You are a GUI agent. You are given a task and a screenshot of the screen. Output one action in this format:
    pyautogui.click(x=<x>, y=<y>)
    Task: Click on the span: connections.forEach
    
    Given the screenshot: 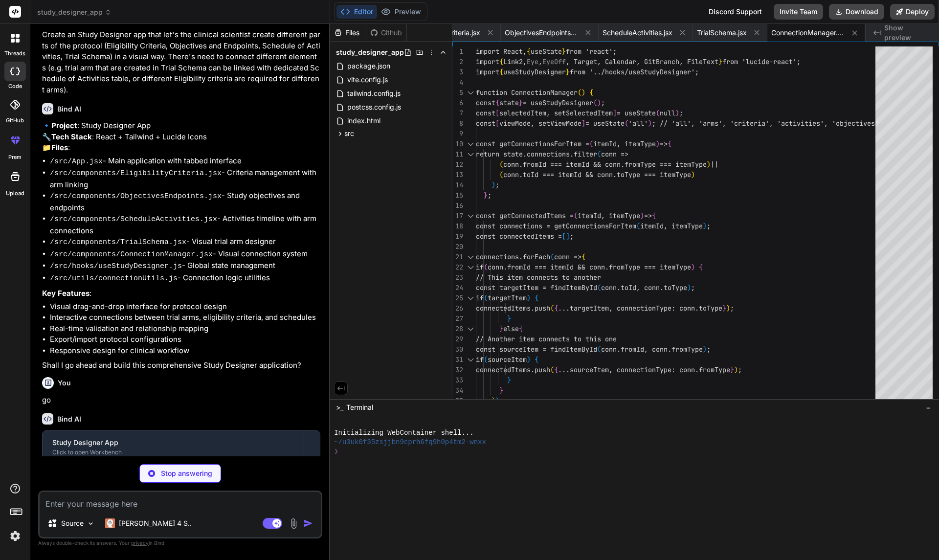 What is the action you would take?
    pyautogui.click(x=513, y=257)
    